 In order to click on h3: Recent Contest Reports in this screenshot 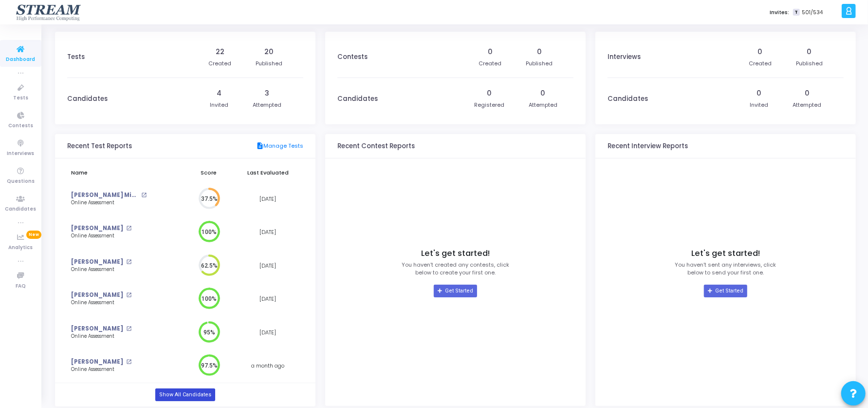, I will do `click(376, 146)`.